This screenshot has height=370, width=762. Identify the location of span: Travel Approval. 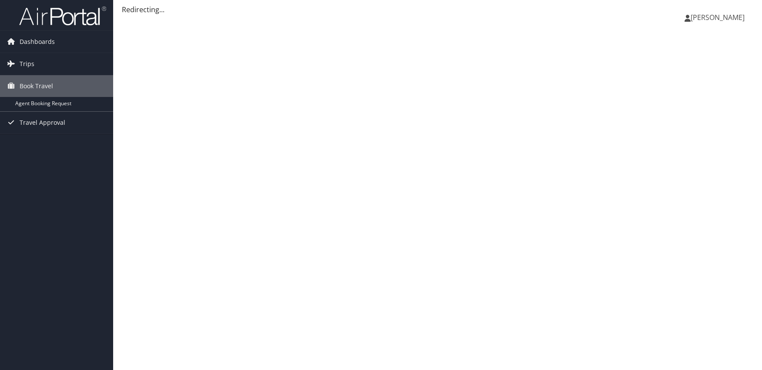
(42, 123).